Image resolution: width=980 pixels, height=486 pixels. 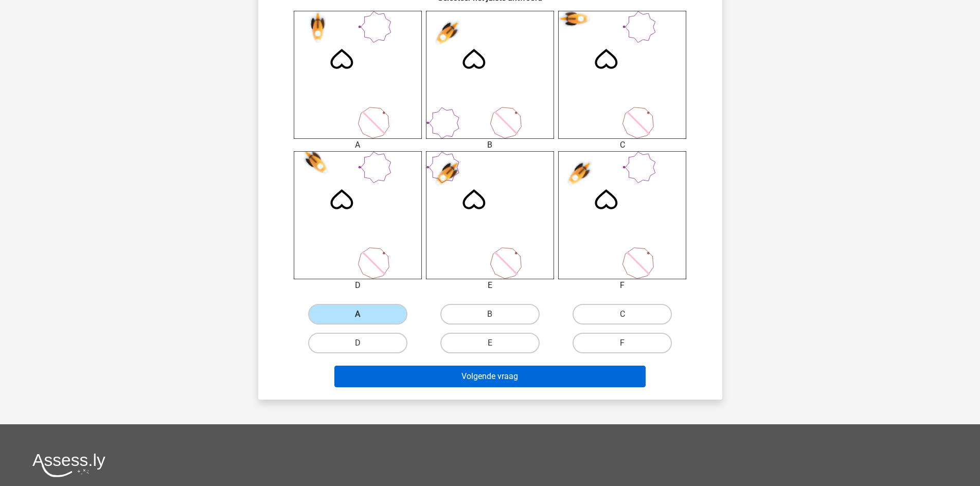 I want to click on label: B, so click(x=490, y=314).